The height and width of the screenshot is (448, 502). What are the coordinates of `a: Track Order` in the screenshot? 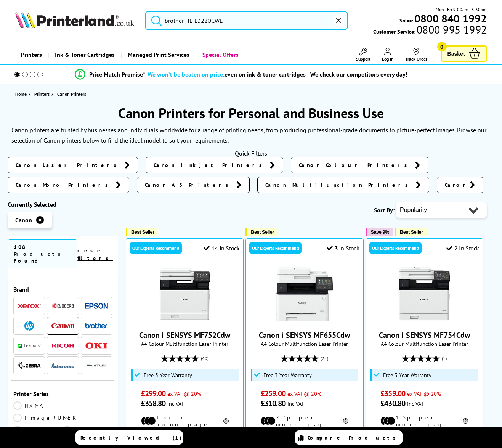 It's located at (416, 55).